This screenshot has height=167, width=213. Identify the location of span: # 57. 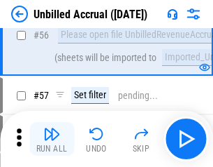
(41, 95).